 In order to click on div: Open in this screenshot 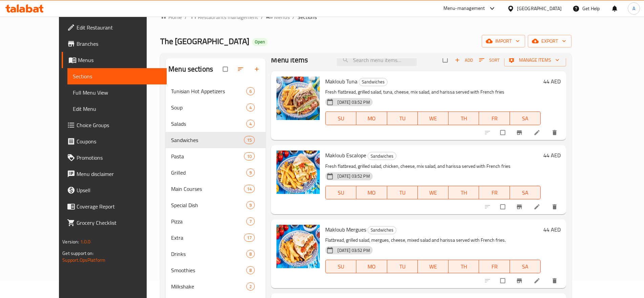, I will do `click(260, 42)`.